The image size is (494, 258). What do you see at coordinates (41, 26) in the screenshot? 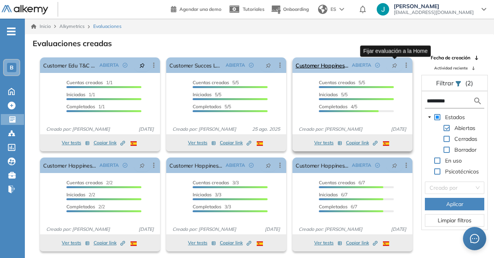
I see `a: Inicio` at bounding box center [41, 26].